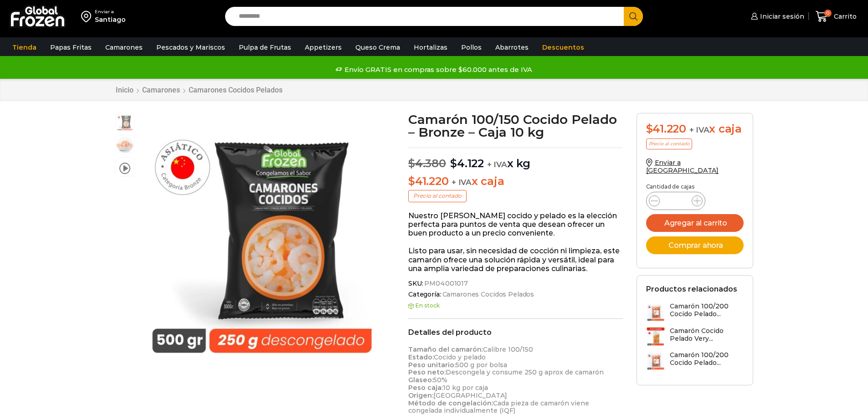 The width and height of the screenshot is (868, 415). Describe the element at coordinates (430, 47) in the screenshot. I see `a: Hortalizas` at that location.